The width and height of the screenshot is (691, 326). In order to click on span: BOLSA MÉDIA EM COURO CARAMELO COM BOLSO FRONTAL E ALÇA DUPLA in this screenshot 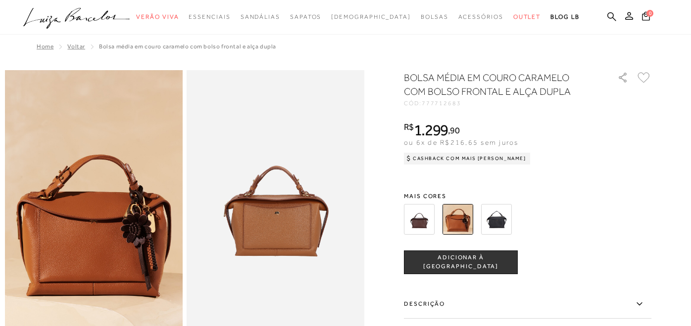, I will do `click(187, 47)`.